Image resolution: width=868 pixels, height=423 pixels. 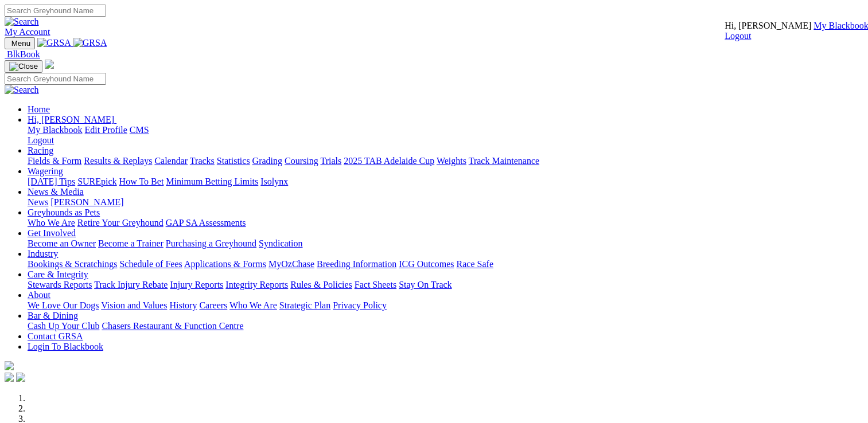 I want to click on span: BlkBook, so click(x=23, y=54).